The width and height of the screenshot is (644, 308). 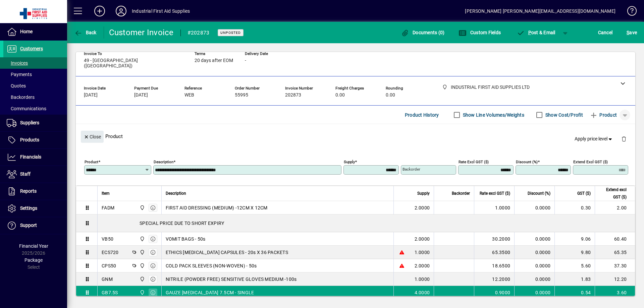 I want to click on td: 1.83, so click(x=574, y=279).